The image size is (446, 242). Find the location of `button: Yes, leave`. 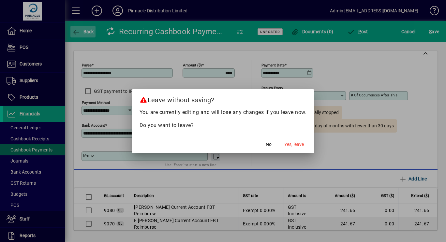

button: Yes, leave is located at coordinates (294, 145).